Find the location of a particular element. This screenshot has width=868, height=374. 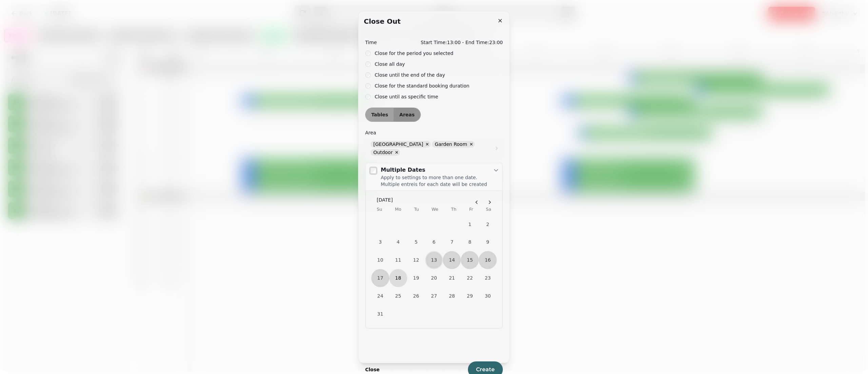

button: Wednesday, August 6th, 2025 is located at coordinates (434, 242).